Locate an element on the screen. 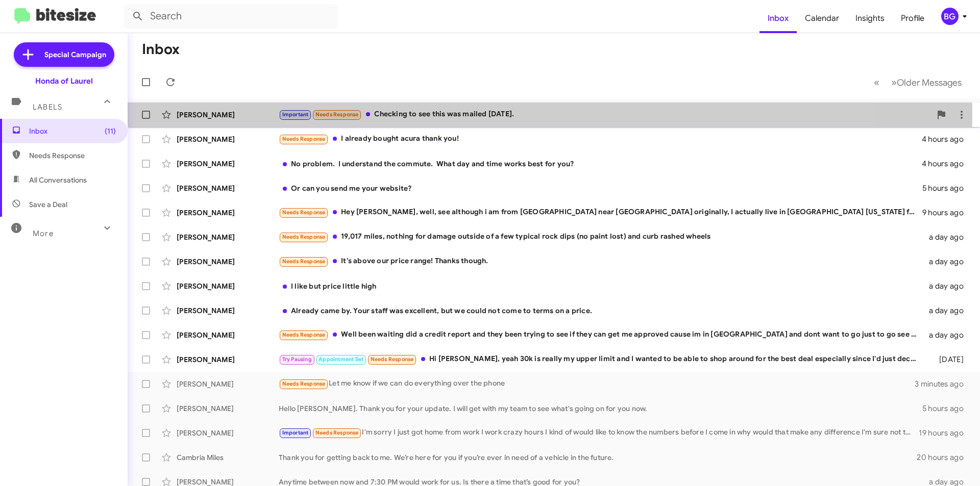  div: Thank you for getting back to me. We’re here for you if you’re ever in need of a vehicle in the f... is located at coordinates (598, 457).